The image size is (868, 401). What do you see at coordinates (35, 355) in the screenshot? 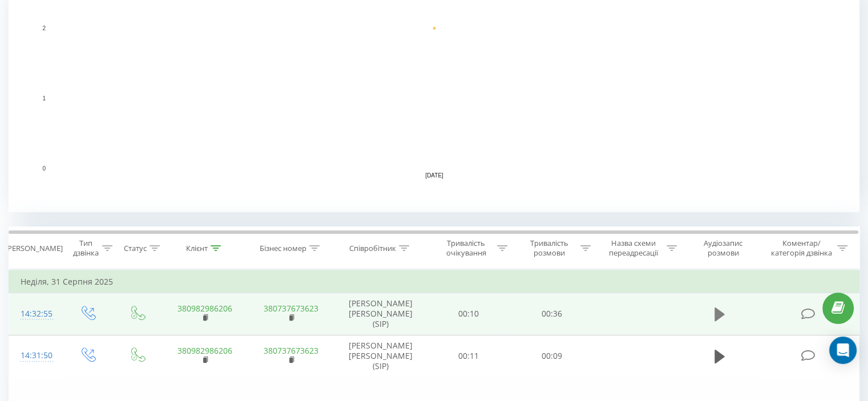
I see `div: 14:31:50` at bounding box center [35, 355].